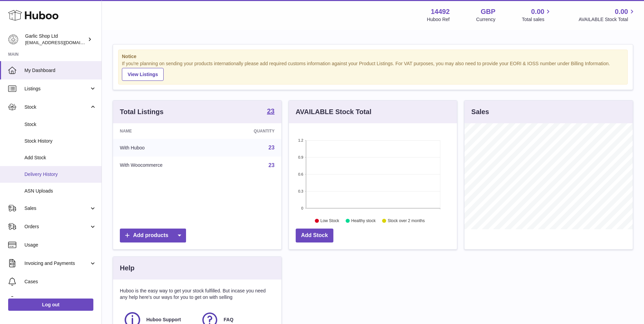  What do you see at coordinates (440, 11) in the screenshot?
I see `strong: 14492` at bounding box center [440, 11].